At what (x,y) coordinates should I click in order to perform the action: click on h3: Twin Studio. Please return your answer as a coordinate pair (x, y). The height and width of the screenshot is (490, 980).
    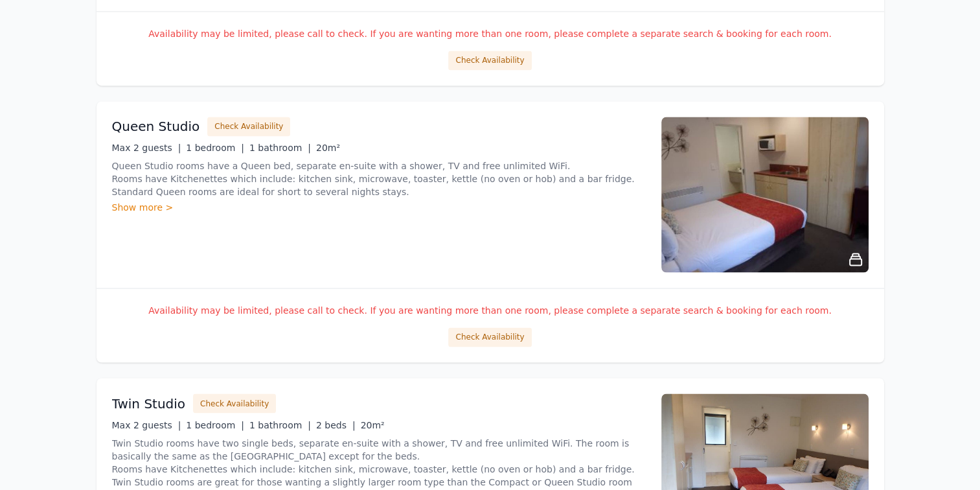
    Looking at the image, I should click on (149, 403).